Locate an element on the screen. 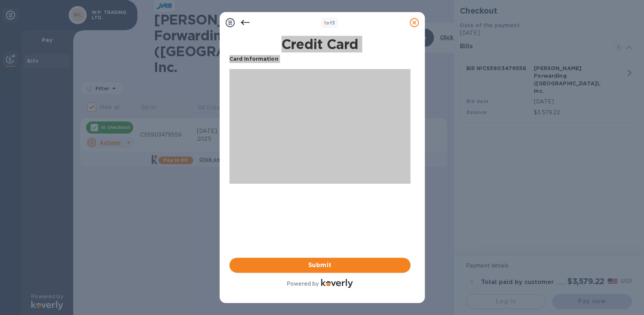  h1: Credit Card is located at coordinates (320, 44).